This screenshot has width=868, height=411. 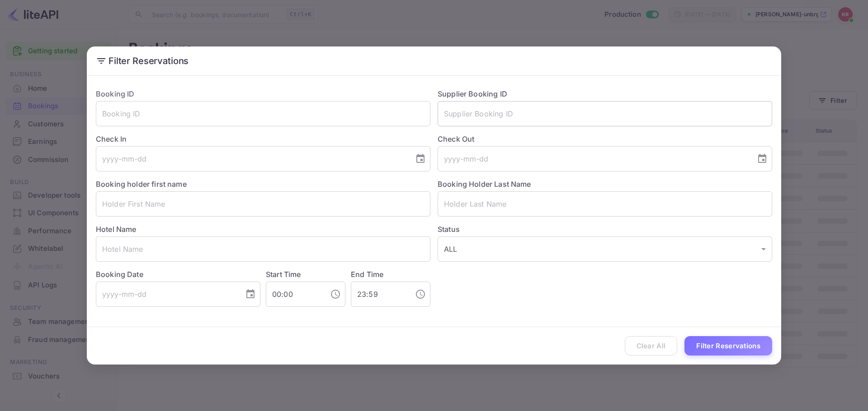 What do you see at coordinates (178, 275) in the screenshot?
I see `label: Booking Date` at bounding box center [178, 275].